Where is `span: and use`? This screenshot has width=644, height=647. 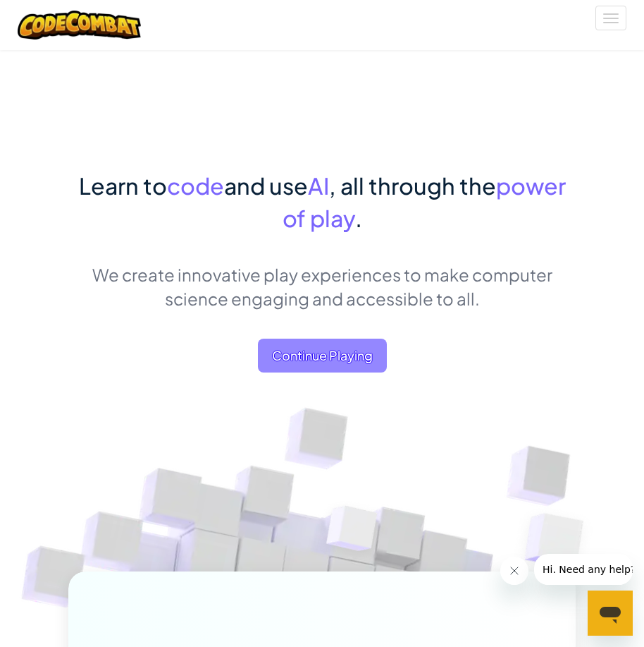
span: and use is located at coordinates (265, 185).